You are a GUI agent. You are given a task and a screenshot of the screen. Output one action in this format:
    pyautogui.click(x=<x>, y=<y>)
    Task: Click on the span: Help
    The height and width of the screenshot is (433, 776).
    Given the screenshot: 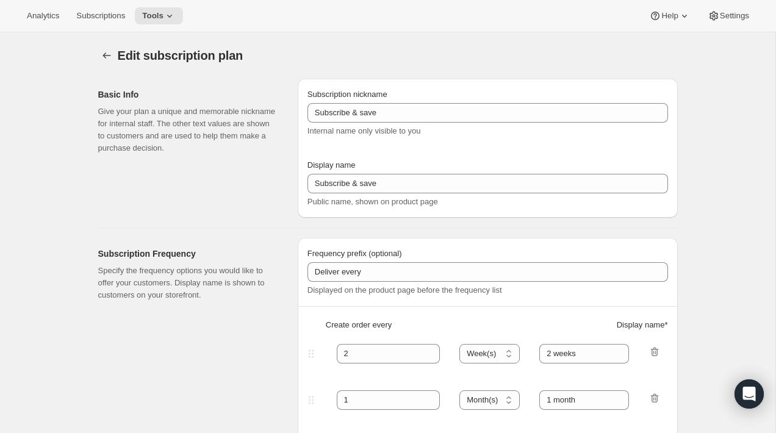 What is the action you would take?
    pyautogui.click(x=670, y=16)
    